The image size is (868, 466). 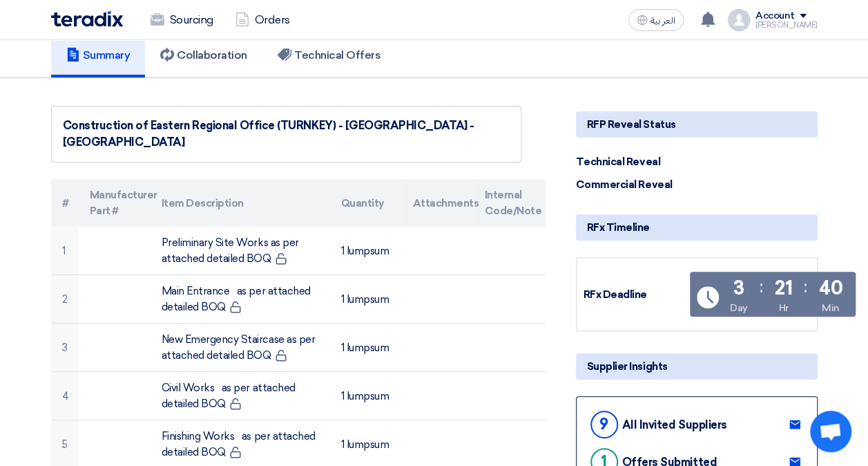 I want to click on h5: Summary, so click(x=98, y=55).